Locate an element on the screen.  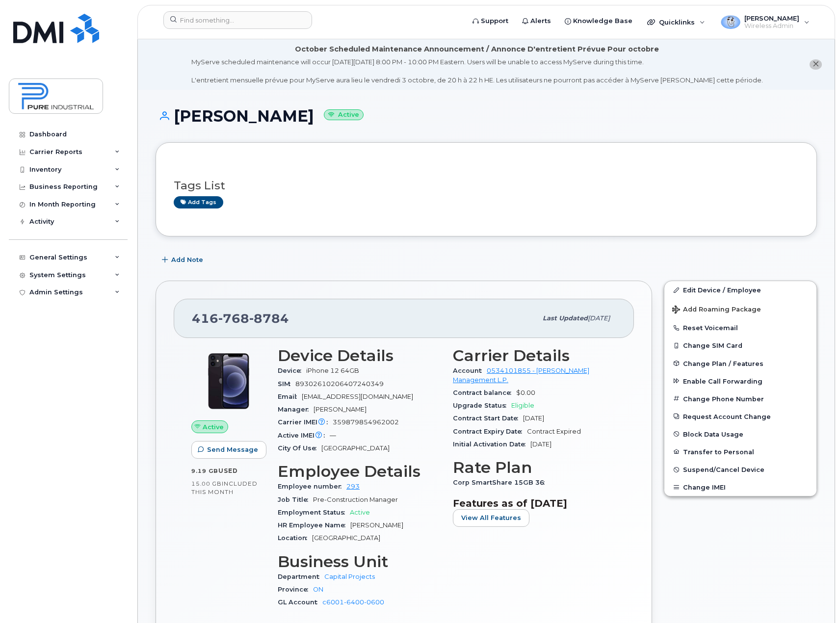
span: Active IMEI is located at coordinates (304, 435).